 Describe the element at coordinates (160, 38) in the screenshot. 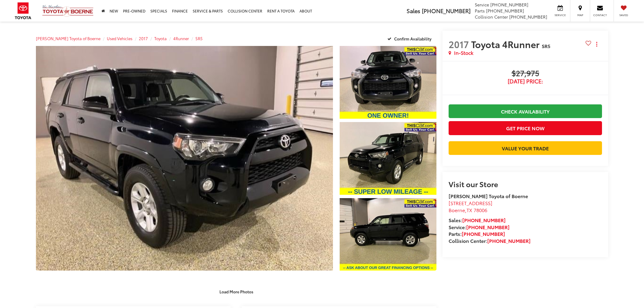

I see `a: Toyota` at that location.